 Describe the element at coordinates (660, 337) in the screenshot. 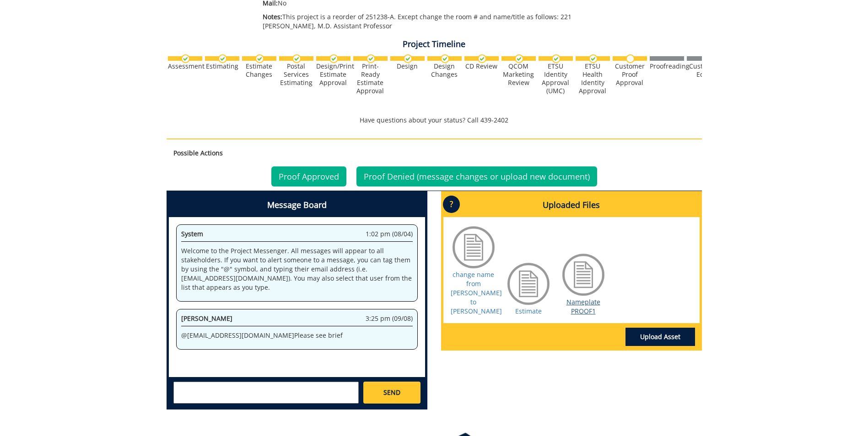

I see `a: Upload Asset` at that location.